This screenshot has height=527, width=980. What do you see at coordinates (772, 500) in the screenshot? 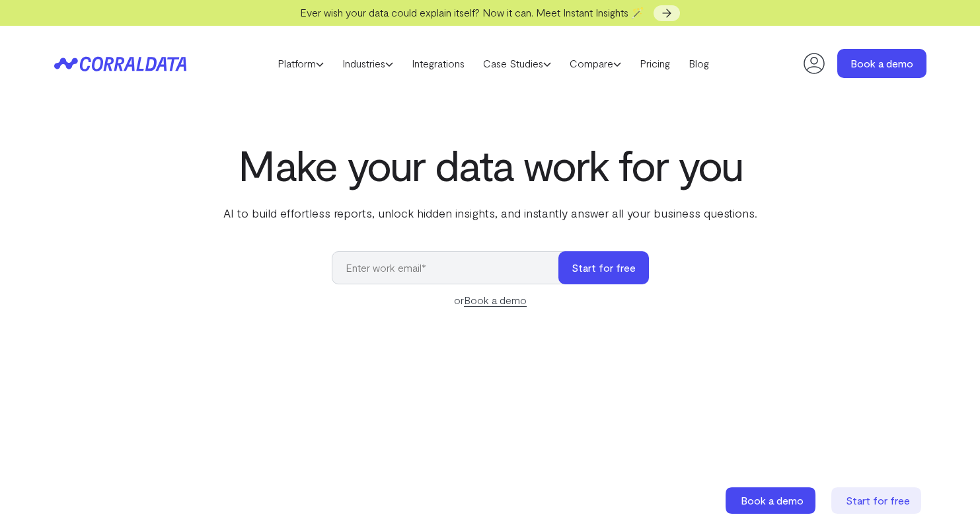
I see `span: Book a demo` at bounding box center [772, 500].